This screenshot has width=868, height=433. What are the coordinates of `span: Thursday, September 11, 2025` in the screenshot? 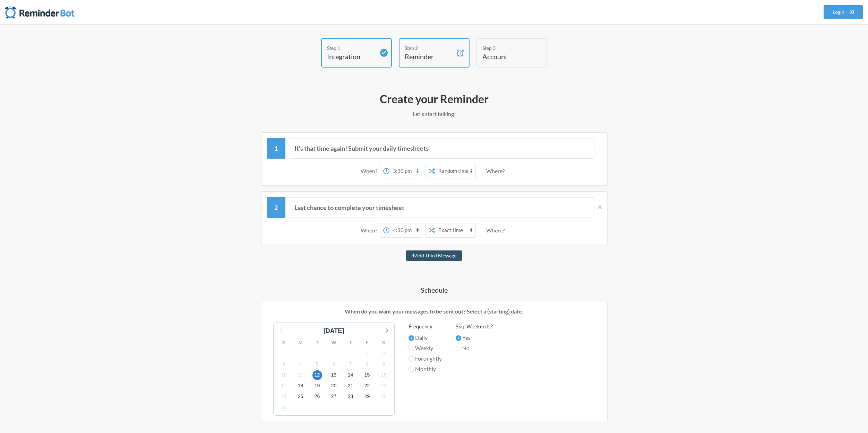 It's located at (301, 375).